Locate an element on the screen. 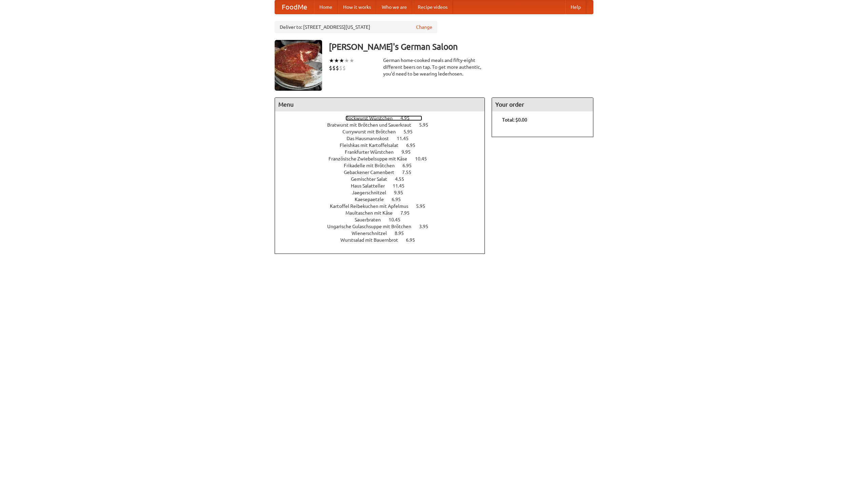  span: Frankfurter Würstchen is located at coordinates (373, 152).